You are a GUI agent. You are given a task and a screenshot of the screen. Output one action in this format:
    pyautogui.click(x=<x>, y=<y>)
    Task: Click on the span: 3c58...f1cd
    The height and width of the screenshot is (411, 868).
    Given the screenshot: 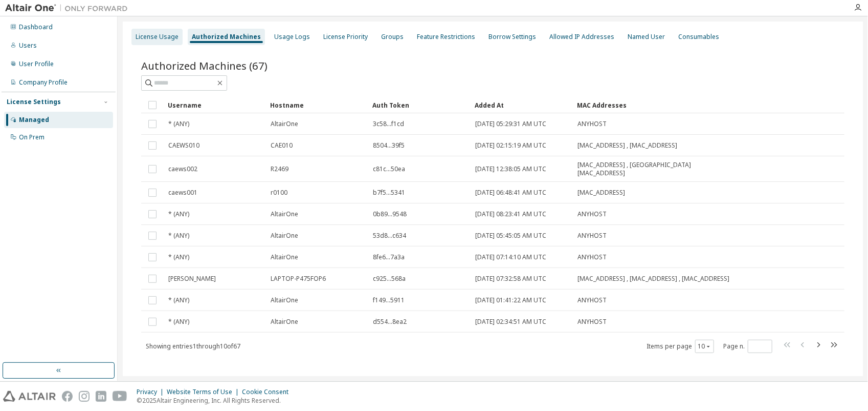 What is the action you would take?
    pyautogui.click(x=388, y=124)
    